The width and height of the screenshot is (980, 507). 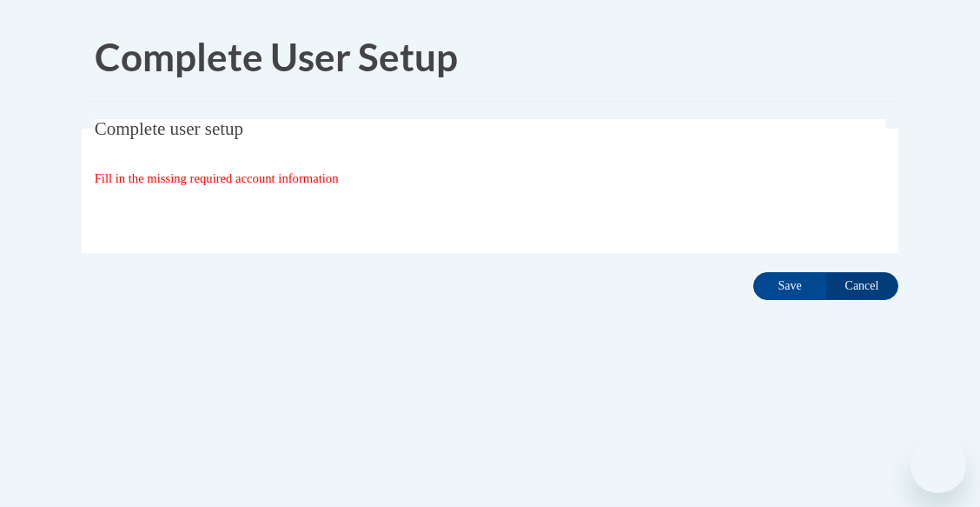 What do you see at coordinates (169, 129) in the screenshot?
I see `span: Complete user setup` at bounding box center [169, 129].